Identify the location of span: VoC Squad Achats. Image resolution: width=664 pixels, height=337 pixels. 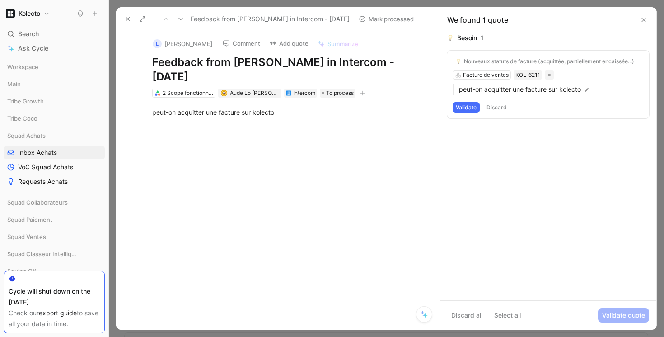
(46, 167).